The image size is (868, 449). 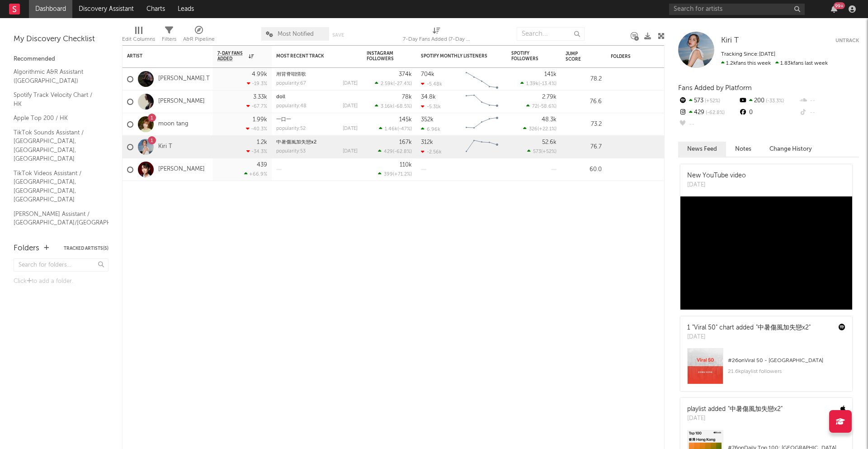 I want to click on div: 167k, so click(x=405, y=142).